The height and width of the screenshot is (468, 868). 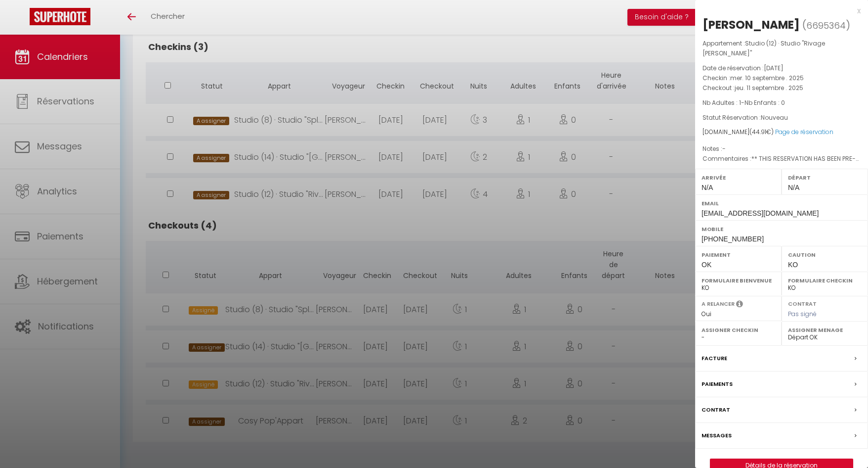 What do you see at coordinates (765, 102) in the screenshot?
I see `span: Nb Enfants : 0` at bounding box center [765, 102].